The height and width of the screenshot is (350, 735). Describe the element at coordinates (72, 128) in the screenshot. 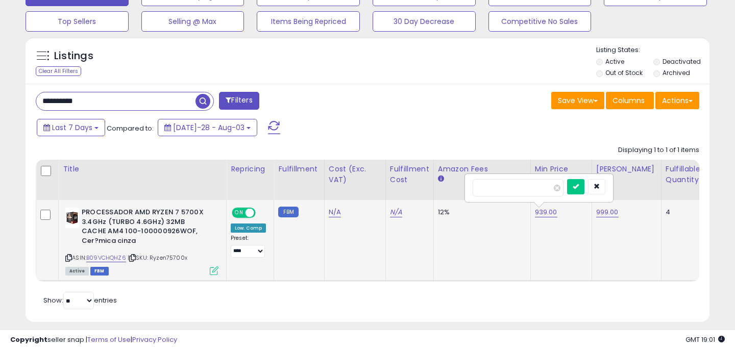

I see `span: Last 7 Days` at that location.